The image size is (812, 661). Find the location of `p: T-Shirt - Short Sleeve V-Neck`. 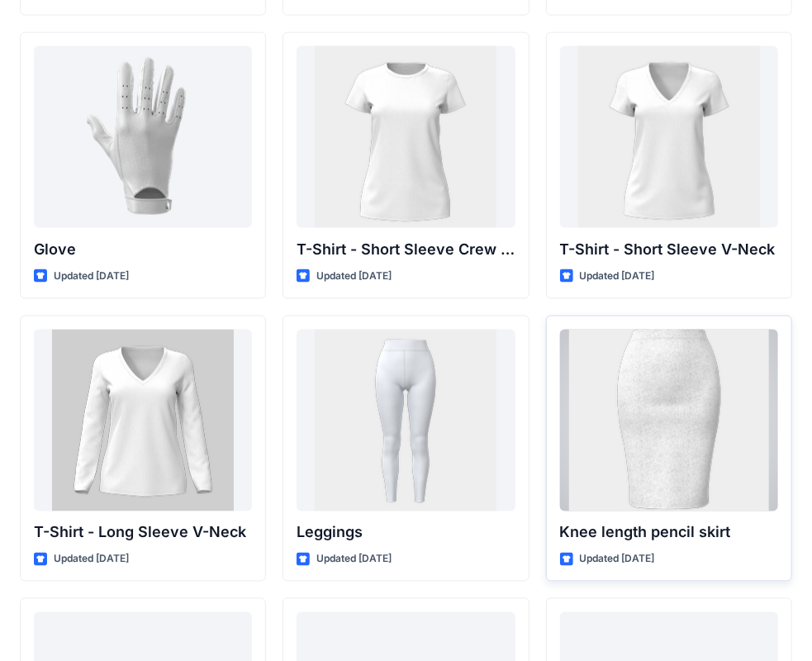

p: T-Shirt - Short Sleeve V-Neck is located at coordinates (670, 249).